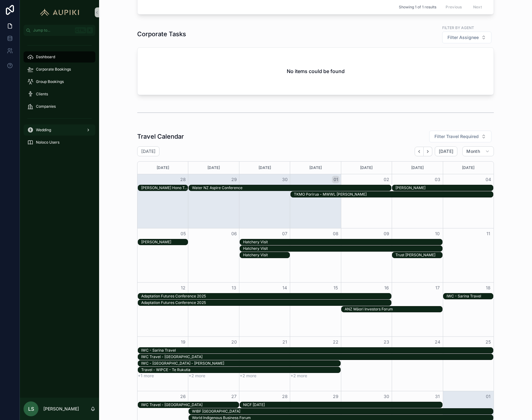 The height and width of the screenshot is (420, 532). What do you see at coordinates (488, 342) in the screenshot?
I see `button: 25` at bounding box center [488, 342].